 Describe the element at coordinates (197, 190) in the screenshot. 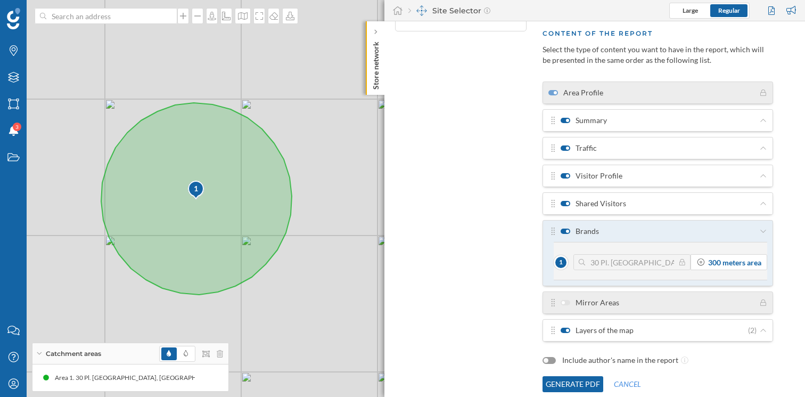

I see `img: pois-map-marker.svg` at that location.